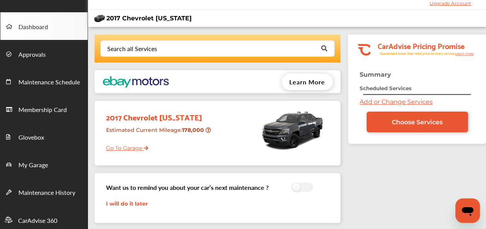 This screenshot has height=229, width=486. Describe the element at coordinates (187, 187) in the screenshot. I see `h3: Want us to remind you about your car’s next maintenance ?` at that location.